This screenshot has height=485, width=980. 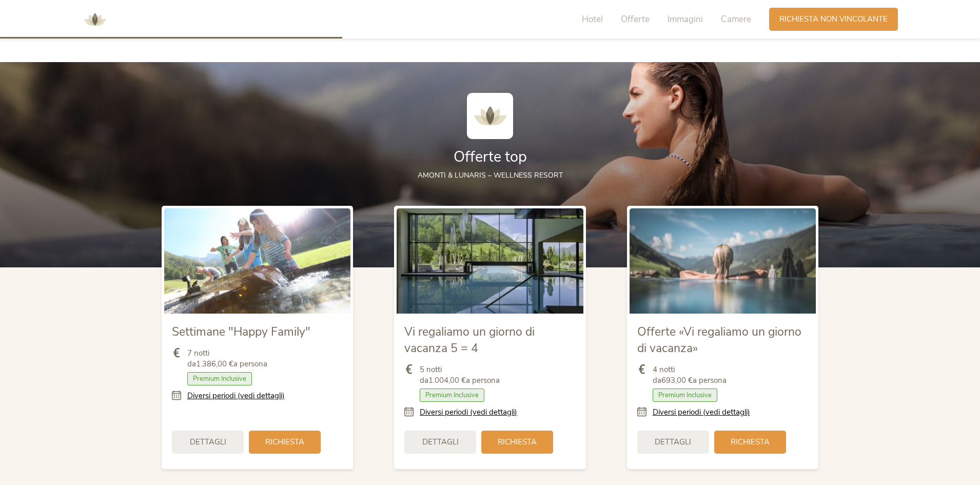 I want to click on span: Offerte top, so click(x=490, y=156).